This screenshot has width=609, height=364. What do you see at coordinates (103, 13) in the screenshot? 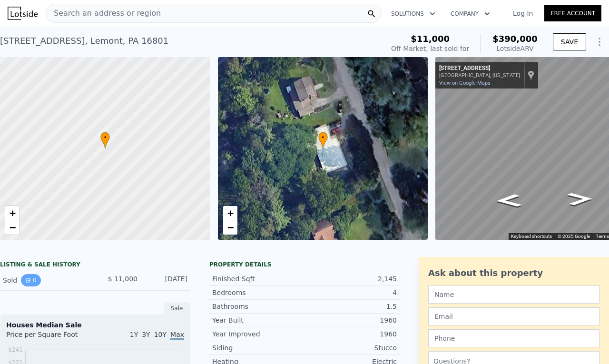
I see `span: Search an address or region` at bounding box center [103, 13].